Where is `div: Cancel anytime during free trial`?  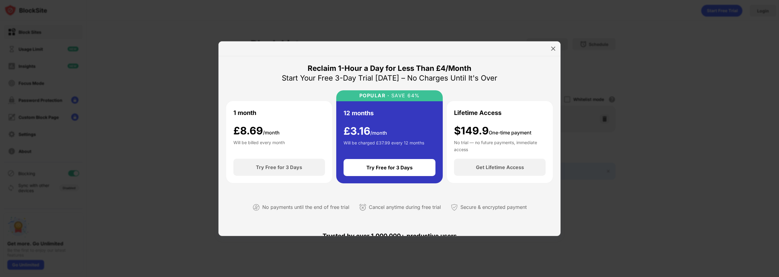
div: Cancel anytime during free trial is located at coordinates (405, 207).